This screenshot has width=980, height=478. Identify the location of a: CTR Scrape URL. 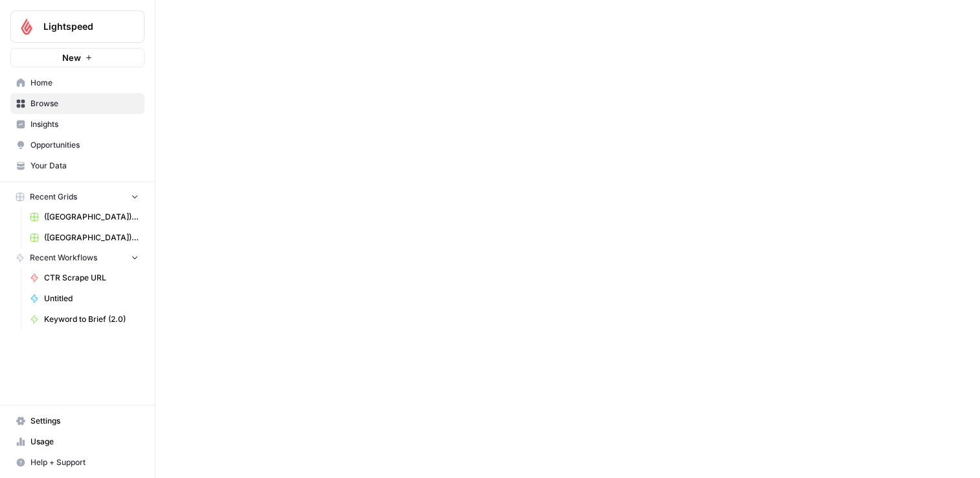
(84, 277).